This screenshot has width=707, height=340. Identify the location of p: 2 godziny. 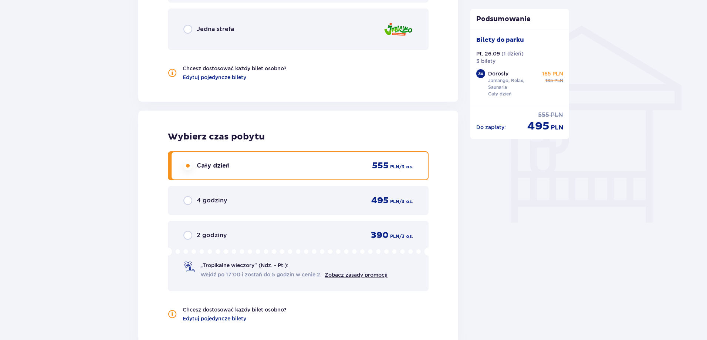
(211, 235).